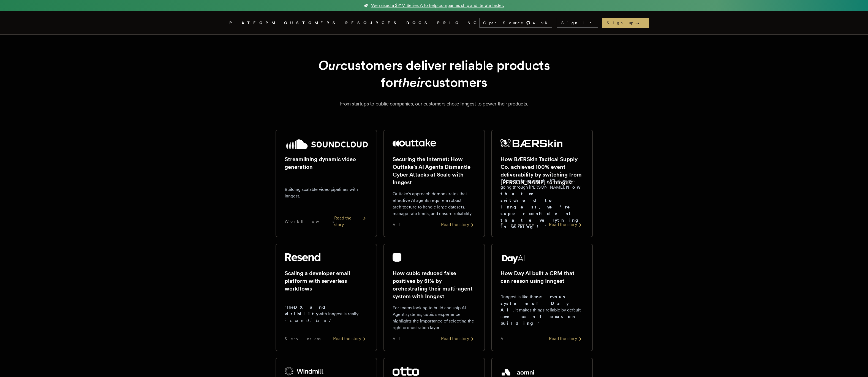 Image resolution: width=868 pixels, height=377 pixels. Describe the element at coordinates (307, 320) in the screenshot. I see `em: incredible` at that location.